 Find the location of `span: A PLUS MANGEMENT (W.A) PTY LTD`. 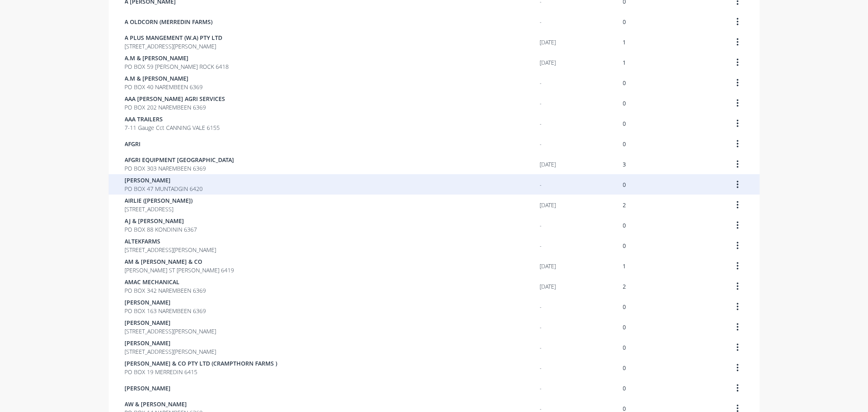

span: A PLUS MANGEMENT (W.A) PTY LTD is located at coordinates (174, 37).